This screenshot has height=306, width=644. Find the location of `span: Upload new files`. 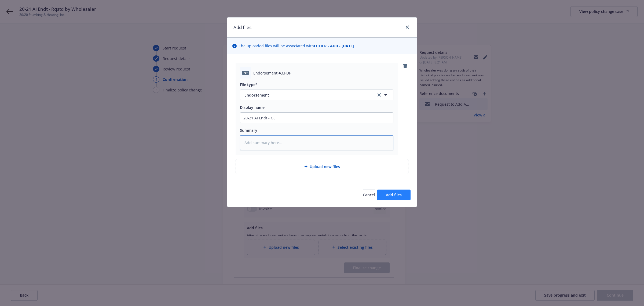

span: Upload new files is located at coordinates (325, 166).